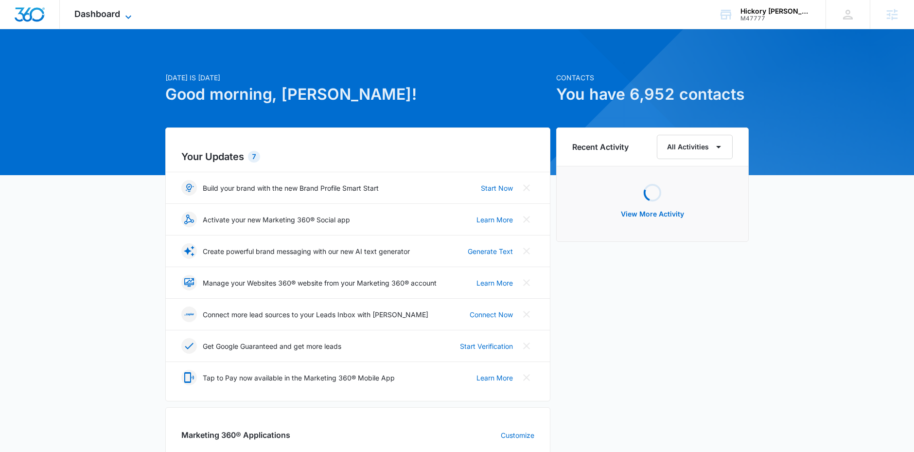 This screenshot has height=452, width=914. I want to click on a: Start Verification, so click(486, 346).